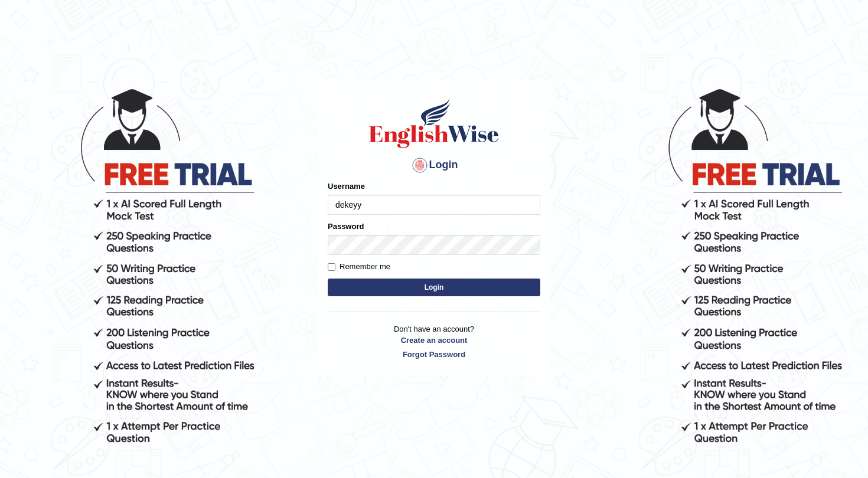 The width and height of the screenshot is (868, 478). I want to click on img: Logo of English Wise sign in for intelligent practice with AI, so click(434, 123).